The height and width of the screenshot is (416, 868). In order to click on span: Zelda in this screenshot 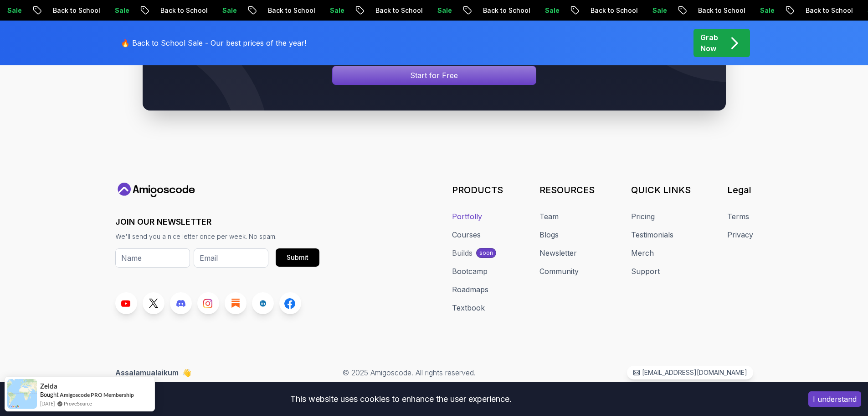, I will do `click(49, 385)`.